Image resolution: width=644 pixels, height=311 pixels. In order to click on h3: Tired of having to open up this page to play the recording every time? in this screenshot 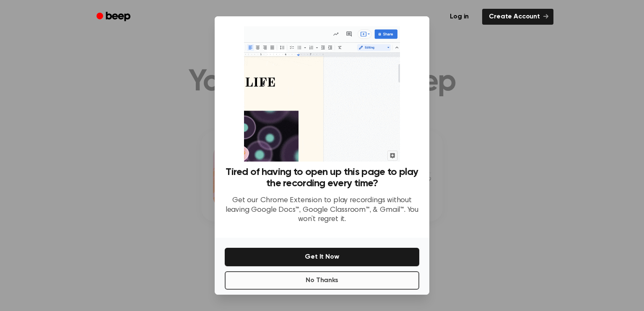, I will do `click(322, 178)`.